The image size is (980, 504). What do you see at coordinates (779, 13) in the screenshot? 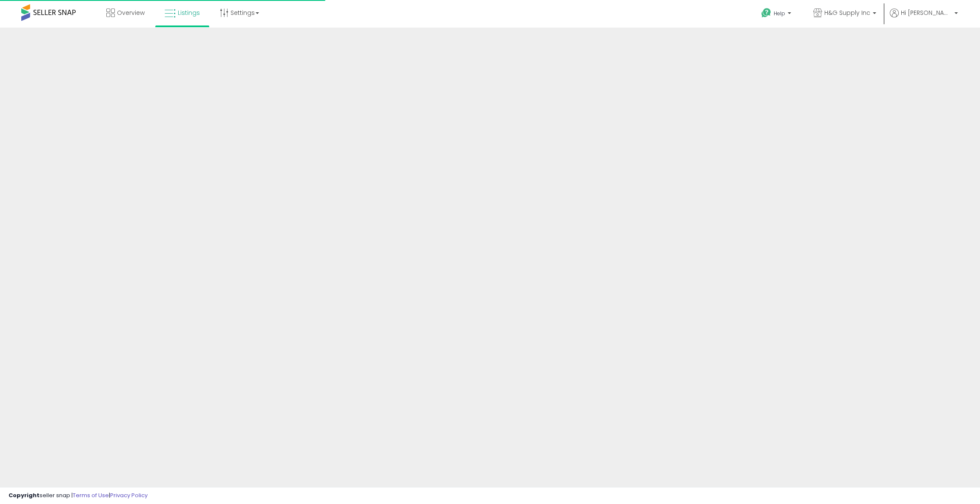
I see `span: Help` at bounding box center [779, 13].